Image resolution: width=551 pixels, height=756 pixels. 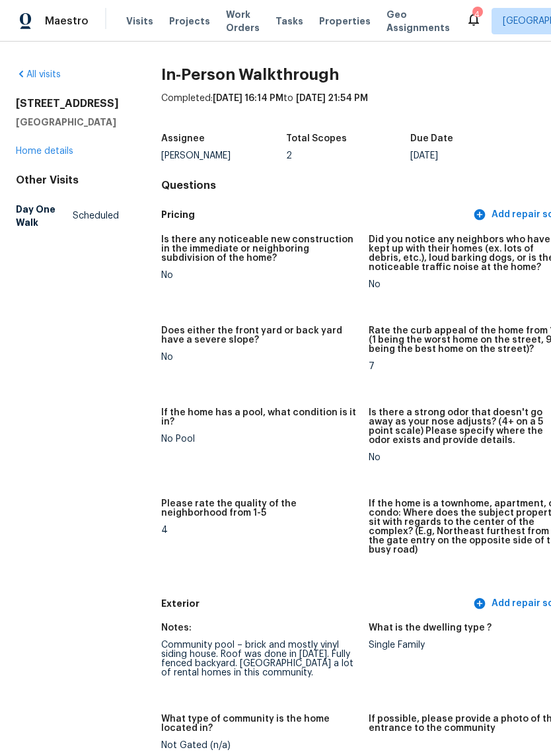 What do you see at coordinates (430, 628) in the screenshot?
I see `h5: What is the dwelling type ?` at bounding box center [430, 628].